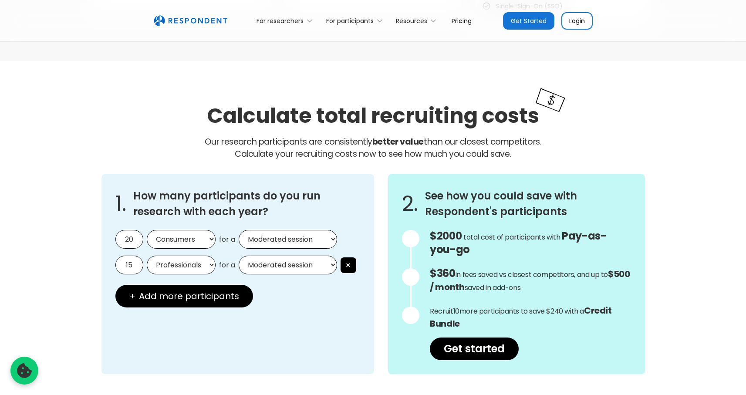 This screenshot has height=395, width=746. I want to click on span: 2., so click(410, 204).